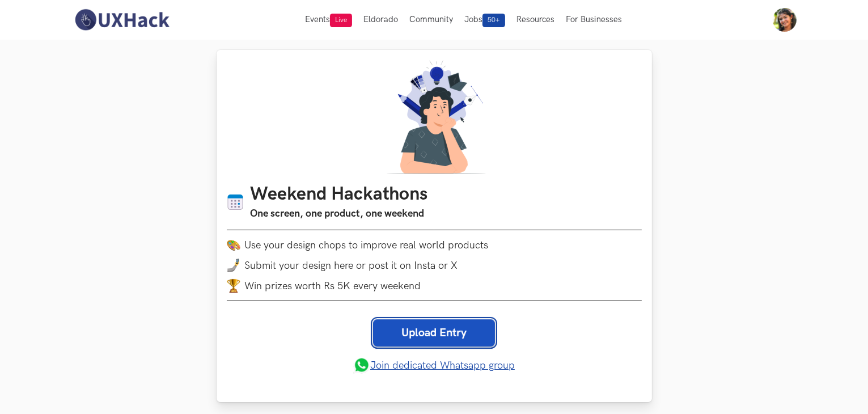 The width and height of the screenshot is (868, 414). Describe the element at coordinates (352, 265) in the screenshot. I see `span: Submit your design here or post it on Insta or X` at that location.